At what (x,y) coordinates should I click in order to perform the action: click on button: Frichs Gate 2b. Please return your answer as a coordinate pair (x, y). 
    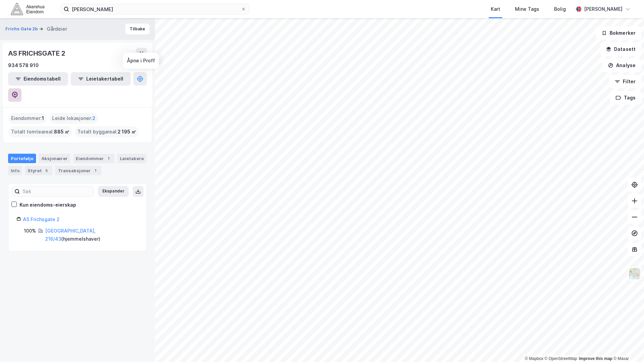
    Looking at the image, I should click on (22, 29).